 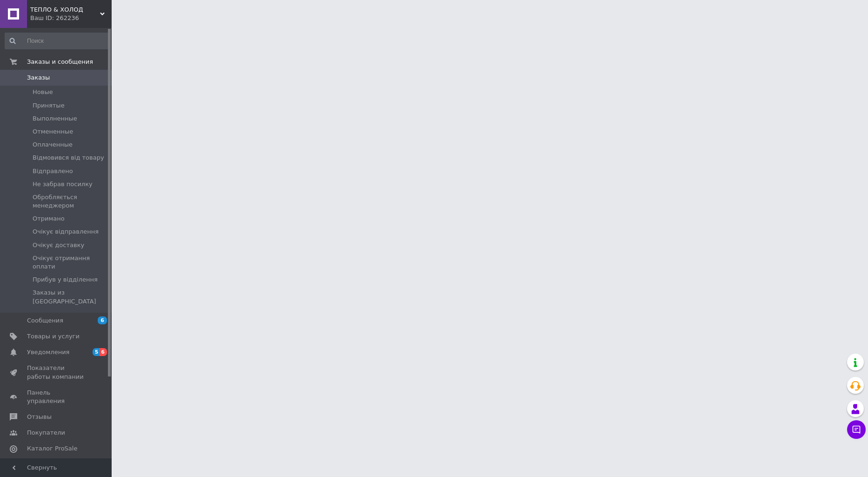 What do you see at coordinates (46, 433) in the screenshot?
I see `span: Покупатели` at bounding box center [46, 433].